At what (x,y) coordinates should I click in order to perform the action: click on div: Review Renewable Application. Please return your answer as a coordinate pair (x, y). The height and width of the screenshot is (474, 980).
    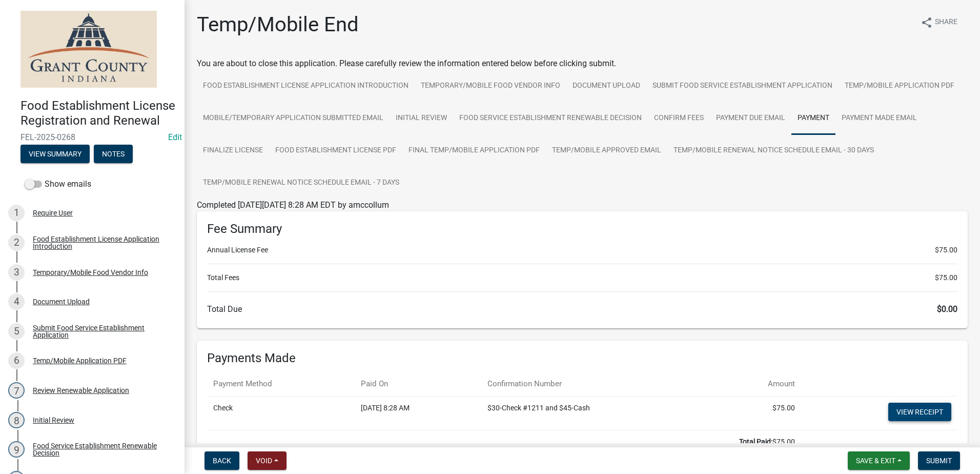
    Looking at the image, I should click on (81, 390).